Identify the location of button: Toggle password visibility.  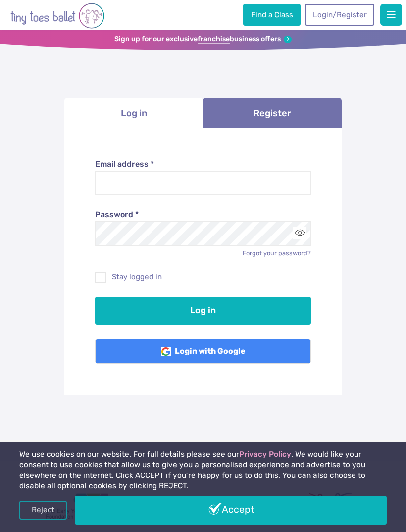
(300, 233).